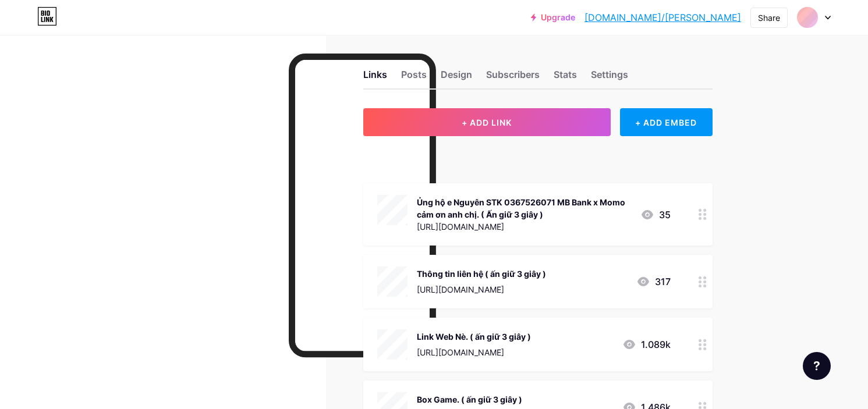 This screenshot has width=868, height=409. What do you see at coordinates (512, 78) in the screenshot?
I see `div: Subscribers` at bounding box center [512, 78].